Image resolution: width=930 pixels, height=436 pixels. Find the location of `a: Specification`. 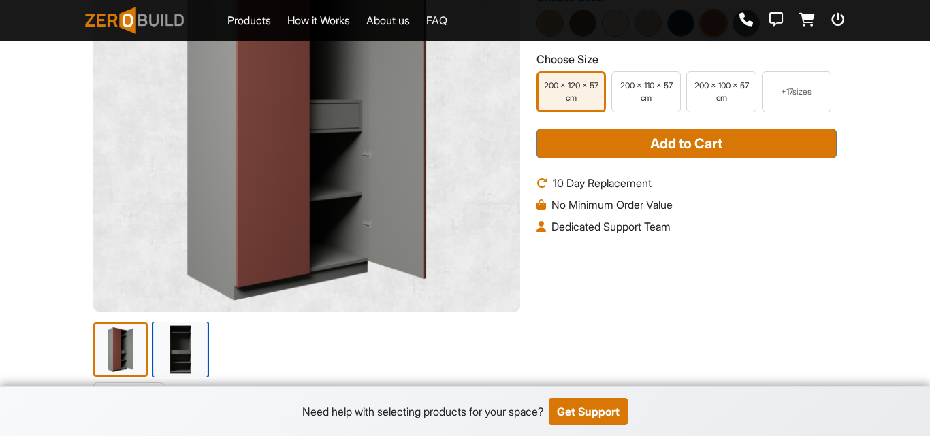

a: Specification is located at coordinates (129, 395).